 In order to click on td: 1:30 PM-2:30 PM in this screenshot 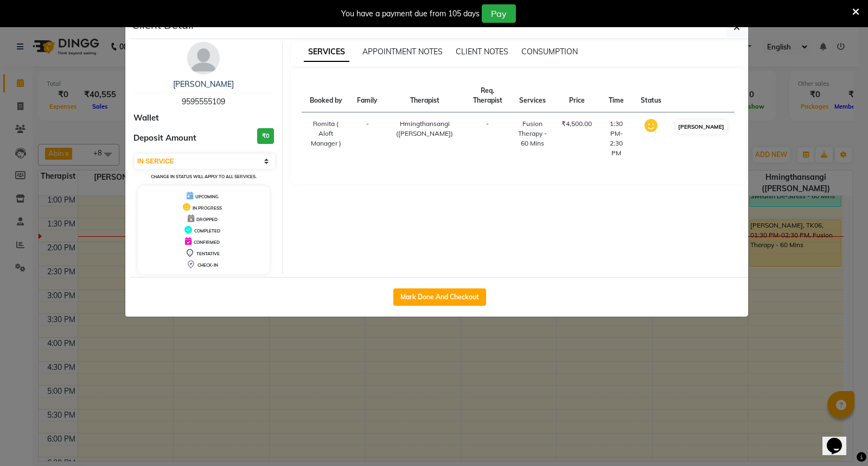, I will do `click(616, 138)`.